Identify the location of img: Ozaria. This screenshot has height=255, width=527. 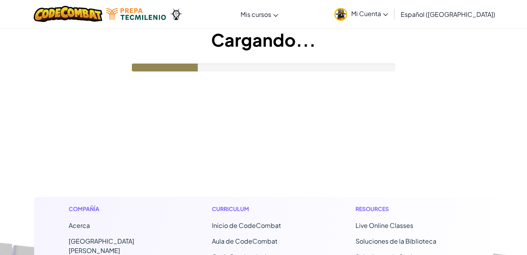
(176, 14).